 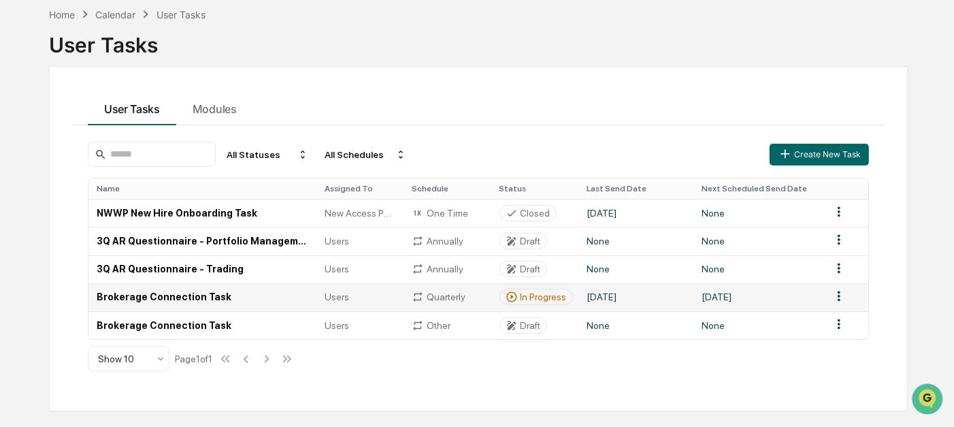 What do you see at coordinates (124, 123) in the screenshot?
I see `div: We're available if you need us!` at bounding box center [124, 123].